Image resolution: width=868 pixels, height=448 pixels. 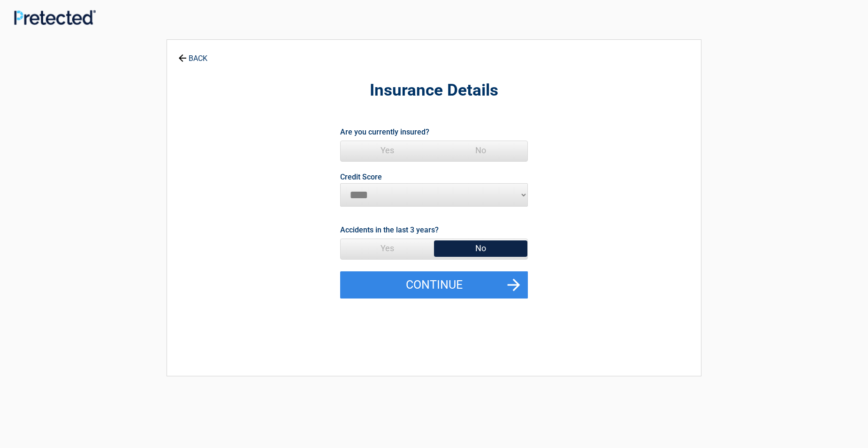 What do you see at coordinates (193, 54) in the screenshot?
I see `a: BACK` at bounding box center [193, 54].